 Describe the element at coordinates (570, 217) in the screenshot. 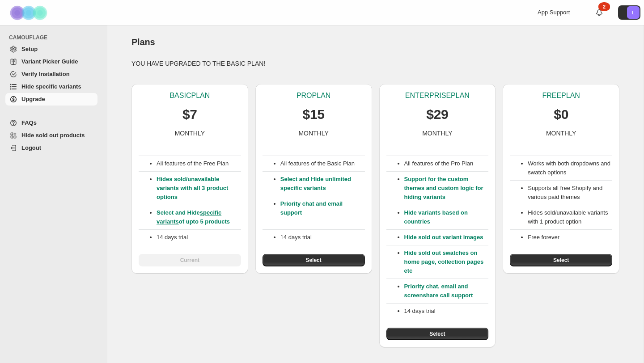

I see `li: Hides sold/unavailable variants with 1 product option` at that location.